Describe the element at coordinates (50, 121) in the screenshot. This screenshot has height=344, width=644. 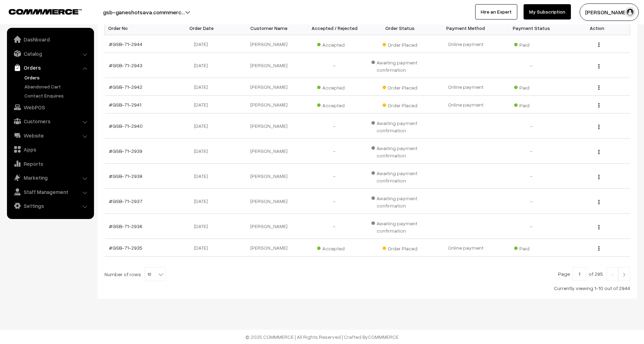
I see `a: Customers` at that location.